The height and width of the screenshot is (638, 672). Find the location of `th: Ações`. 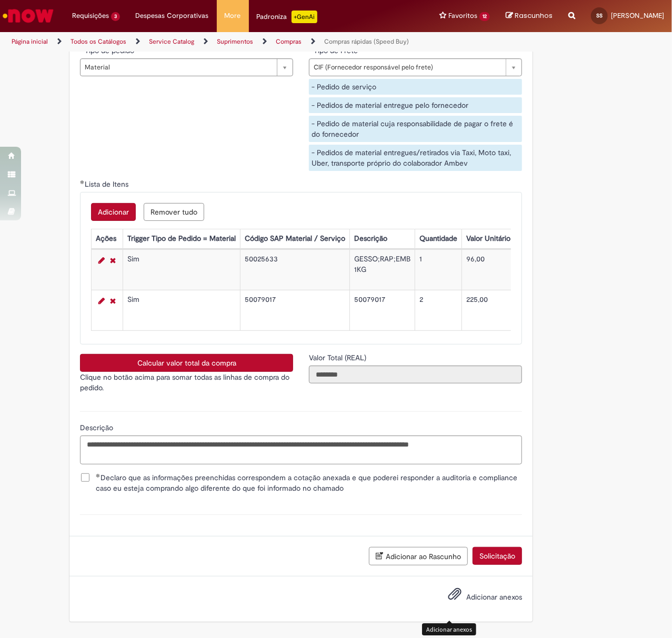

th: Ações is located at coordinates (107, 239).